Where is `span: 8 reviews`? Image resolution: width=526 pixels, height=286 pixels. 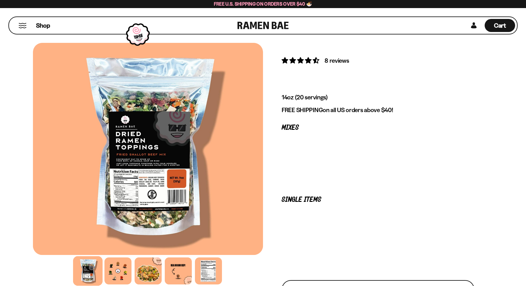 span: 8 reviews is located at coordinates (337, 61).